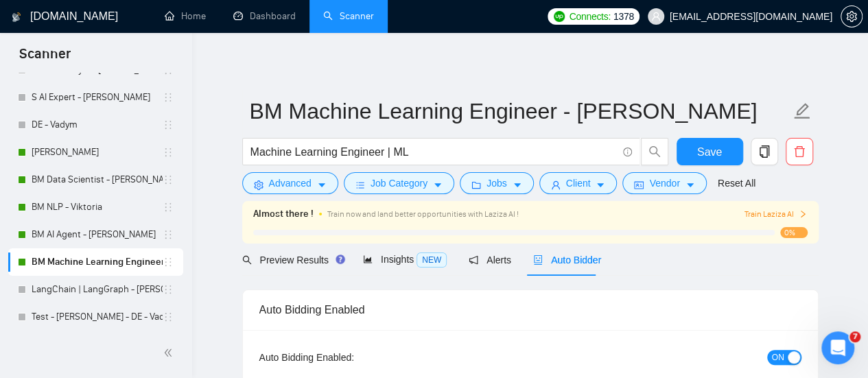  Describe the element at coordinates (855, 337) in the screenshot. I see `span: 7` at that location.